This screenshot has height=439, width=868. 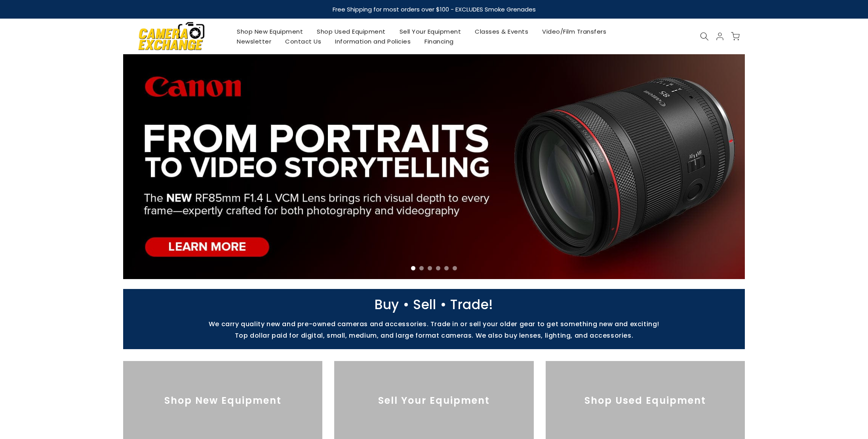 I want to click on a: Classes & Events, so click(x=502, y=31).